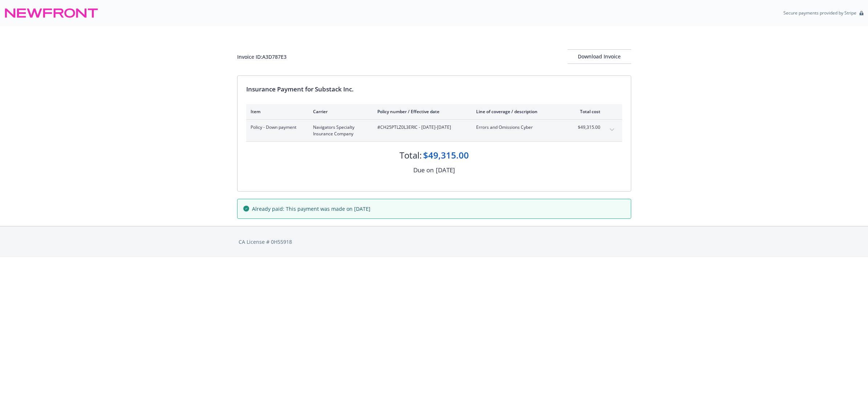 The height and width of the screenshot is (419, 868). What do you see at coordinates (276, 112) in the screenshot?
I see `div: Item` at bounding box center [276, 112].